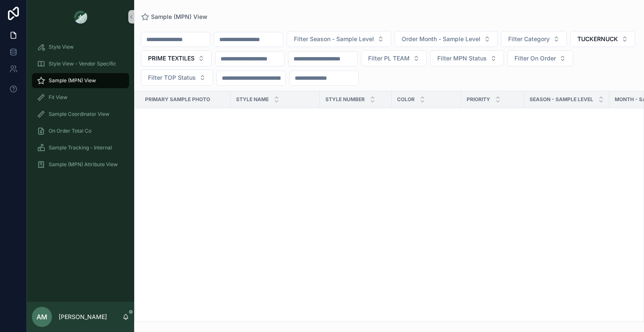 This screenshot has width=644, height=332. I want to click on span: Filter On Order, so click(535, 59).